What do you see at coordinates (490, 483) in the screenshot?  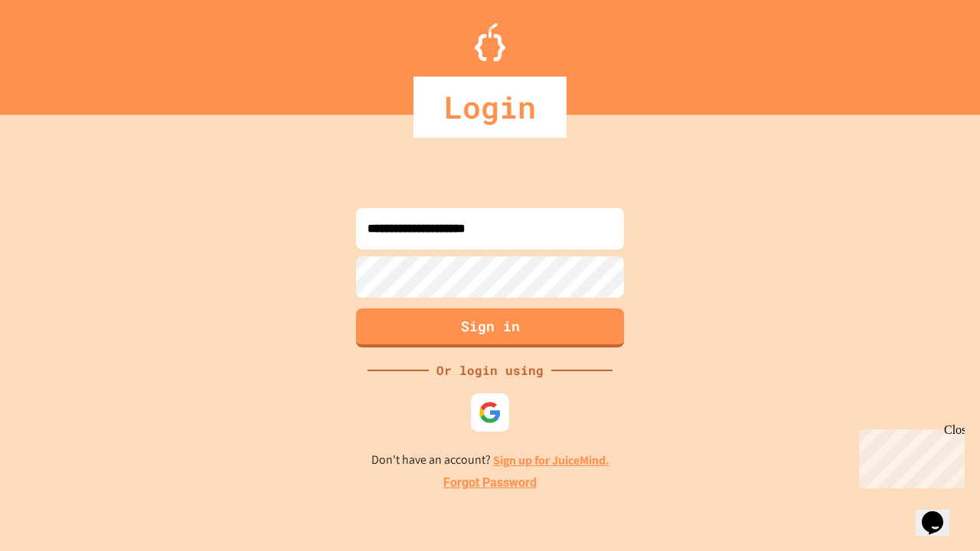 I see `a: Forgot Password` at bounding box center [490, 483].